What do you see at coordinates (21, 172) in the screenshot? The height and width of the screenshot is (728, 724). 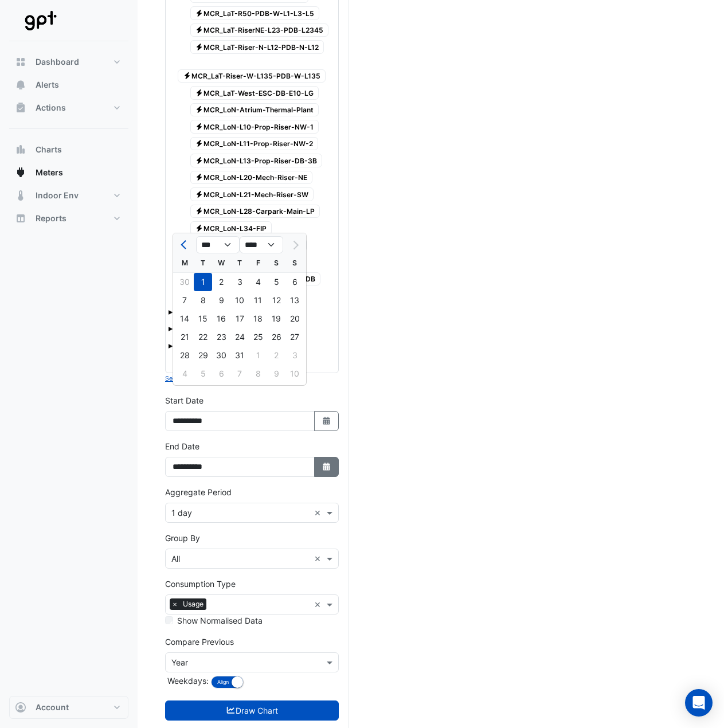 I see `app-icon: Meters` at bounding box center [21, 172].